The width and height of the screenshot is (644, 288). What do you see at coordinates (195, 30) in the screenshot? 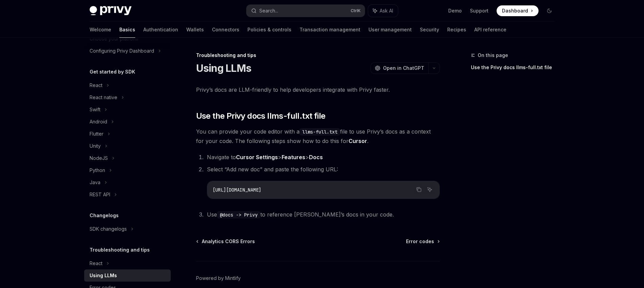
I see `a: Wallets` at bounding box center [195, 30].